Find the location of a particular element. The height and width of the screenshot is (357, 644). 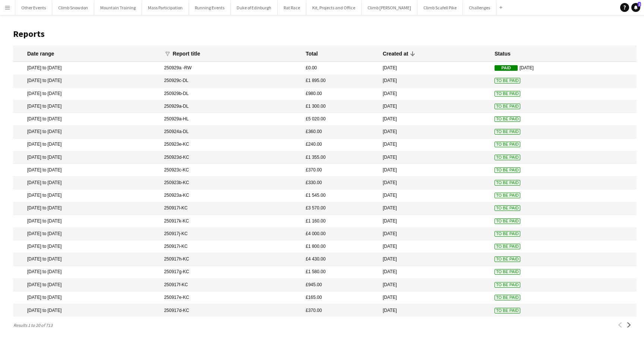

mat-cell: 250929a-DL is located at coordinates (231, 107).